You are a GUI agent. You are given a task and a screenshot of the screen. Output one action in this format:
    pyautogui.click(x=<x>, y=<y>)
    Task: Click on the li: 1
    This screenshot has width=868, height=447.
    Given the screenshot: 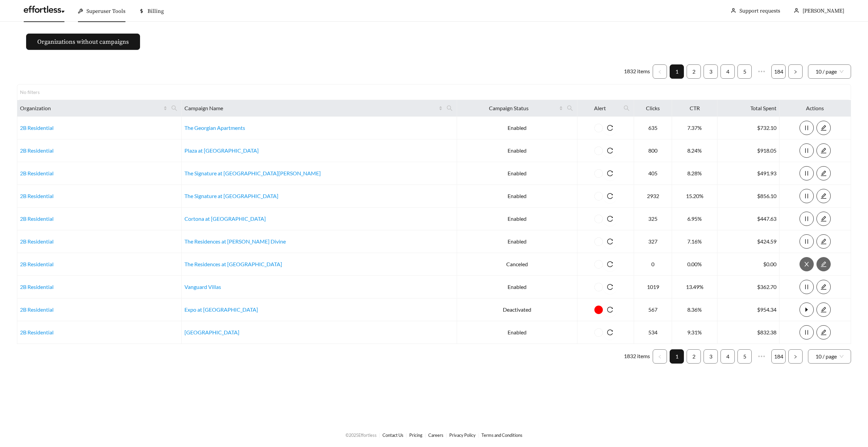 What is the action you would take?
    pyautogui.click(x=677, y=356)
    